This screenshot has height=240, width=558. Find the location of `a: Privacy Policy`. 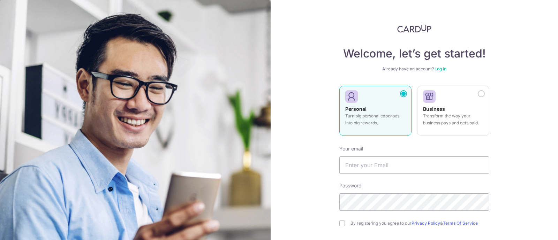

a: Privacy Policy is located at coordinates (426, 223).